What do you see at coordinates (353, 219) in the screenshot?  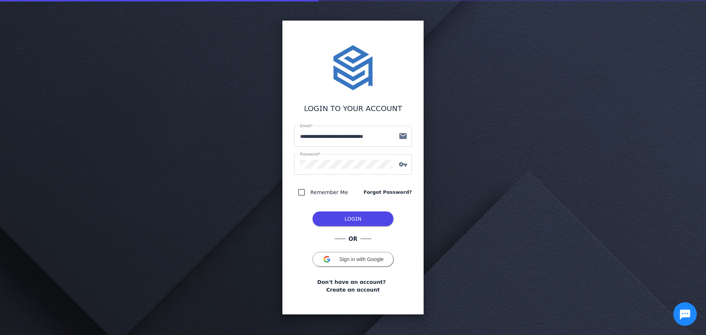 I see `button: LOG IN` at bounding box center [353, 219].